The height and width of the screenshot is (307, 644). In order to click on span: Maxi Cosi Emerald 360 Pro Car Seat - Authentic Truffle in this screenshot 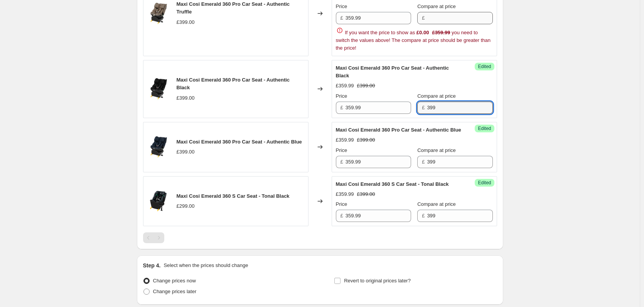, I will do `click(233, 8)`.